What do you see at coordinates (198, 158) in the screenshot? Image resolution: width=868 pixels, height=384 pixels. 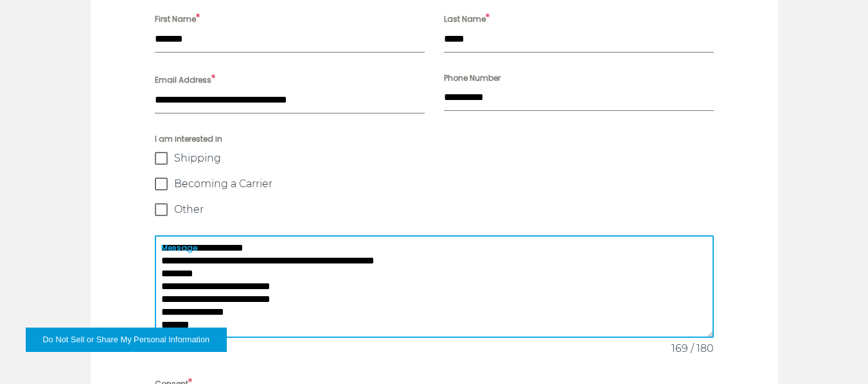 I see `span: Shipping` at bounding box center [198, 158].